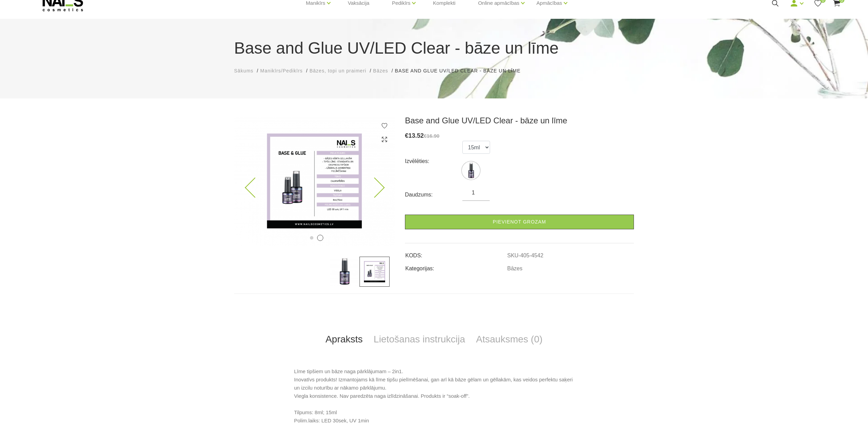  Describe the element at coordinates (434, 195) in the screenshot. I see `div: Daudzums:` at that location.